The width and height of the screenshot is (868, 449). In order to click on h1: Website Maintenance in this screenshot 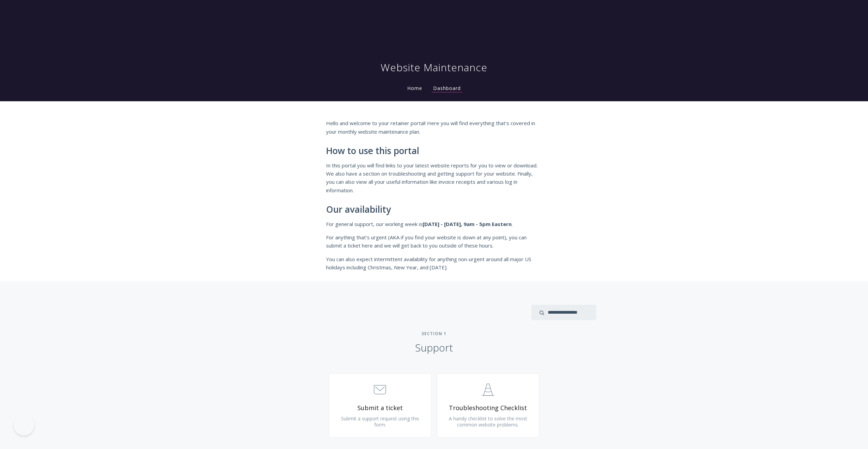, I will do `click(434, 68)`.